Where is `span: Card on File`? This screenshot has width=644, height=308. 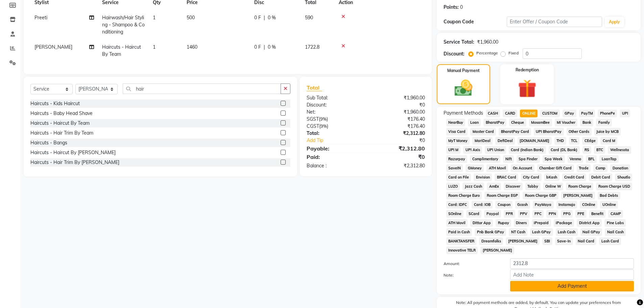 span: Card on File is located at coordinates (459, 177).